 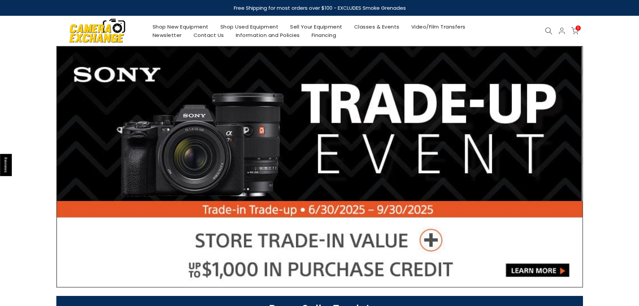 What do you see at coordinates (316, 278) in the screenshot?
I see `li: Page dot 3` at bounding box center [316, 278].